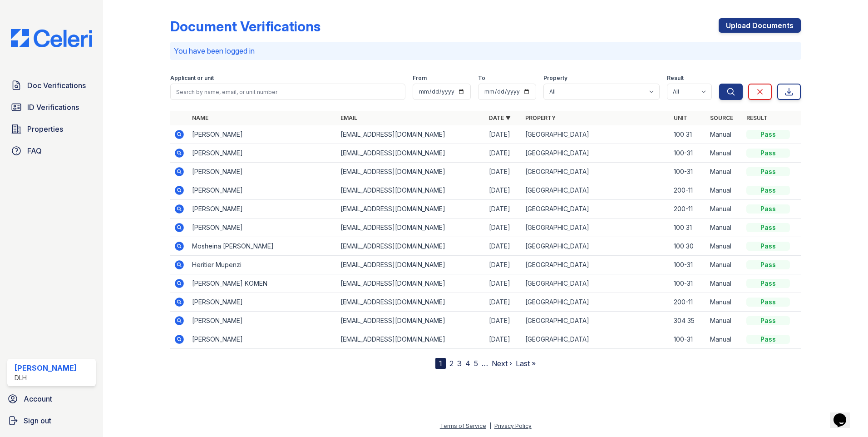 The height and width of the screenshot is (437, 868). What do you see at coordinates (467, 364) in the screenshot?
I see `a: 4` at bounding box center [467, 364].